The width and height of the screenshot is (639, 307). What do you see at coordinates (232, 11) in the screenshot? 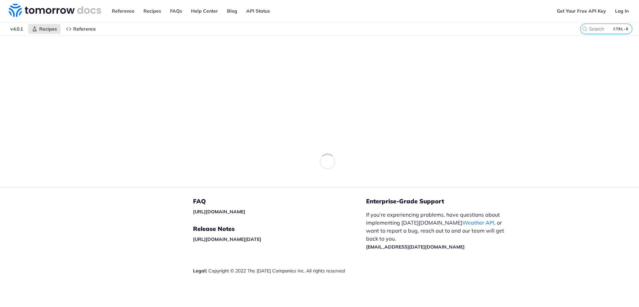
I see `a: Blog` at bounding box center [232, 11].